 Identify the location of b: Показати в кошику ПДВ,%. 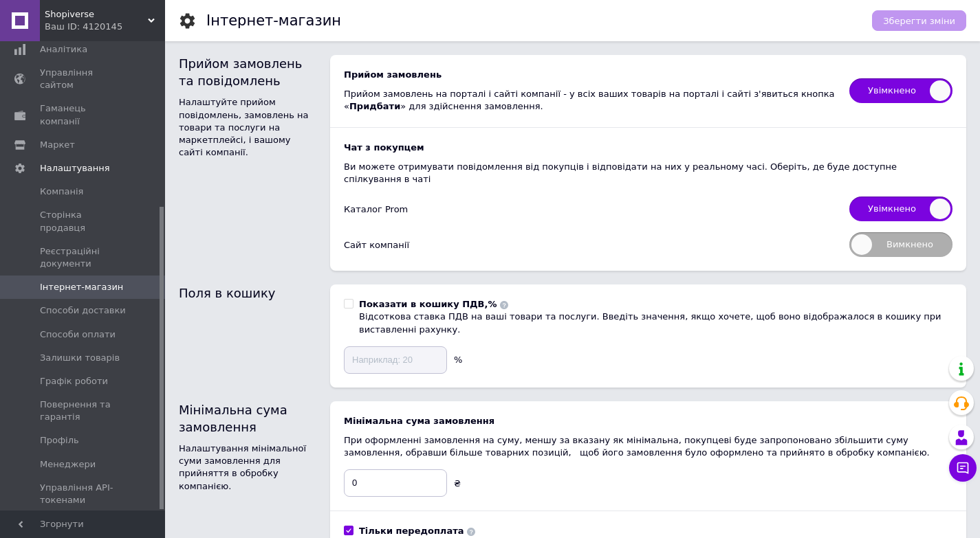
(428, 304).